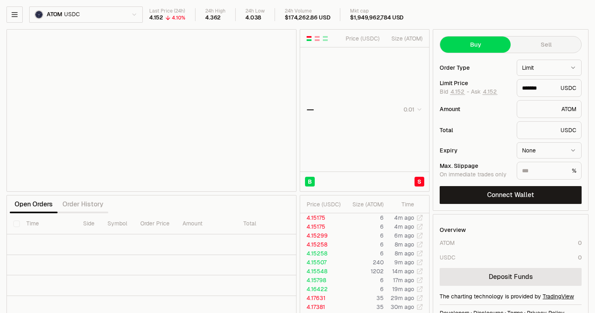  What do you see at coordinates (404, 236) in the screenshot?
I see `time: 6m ago` at bounding box center [404, 236].